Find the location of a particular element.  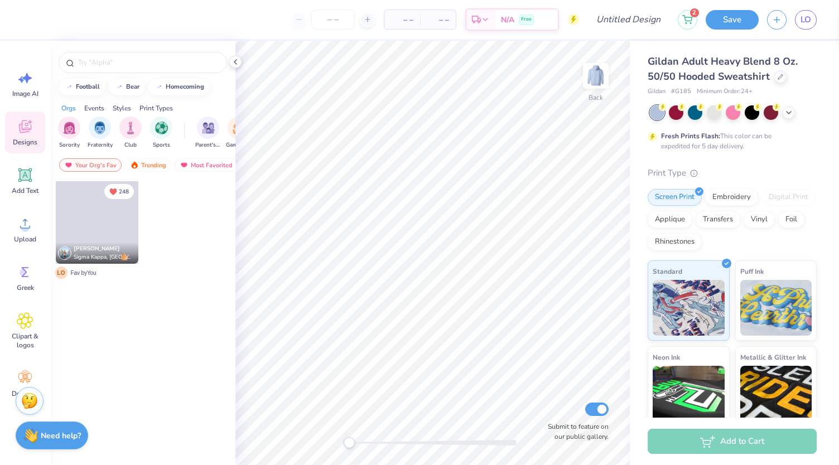

span: Minimum Order: 24 + is located at coordinates (725, 91).